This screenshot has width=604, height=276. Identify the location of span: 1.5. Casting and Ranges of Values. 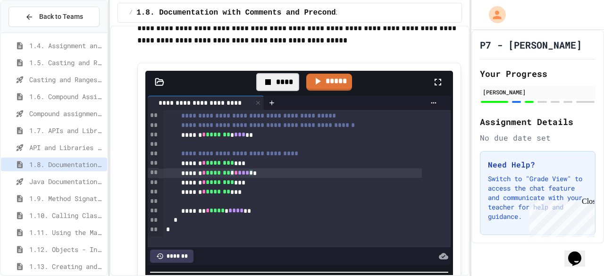
(66, 62).